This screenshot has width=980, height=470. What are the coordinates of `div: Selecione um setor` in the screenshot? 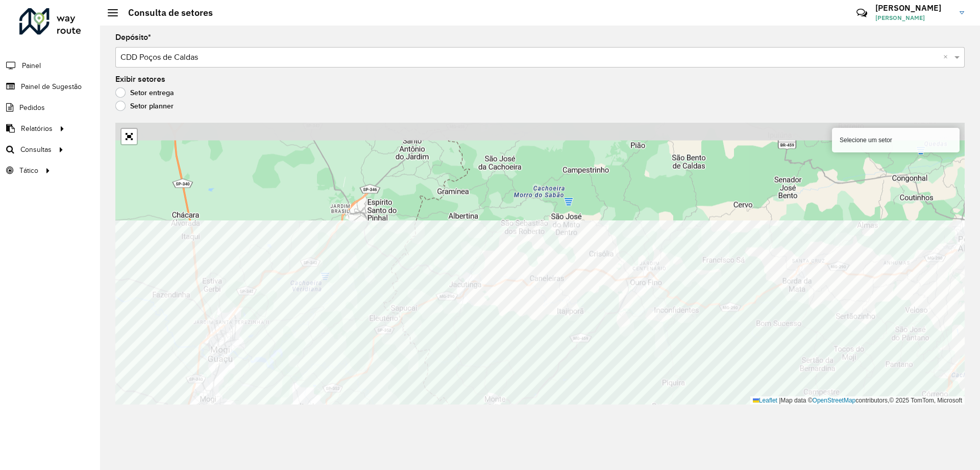 It's located at (896, 140).